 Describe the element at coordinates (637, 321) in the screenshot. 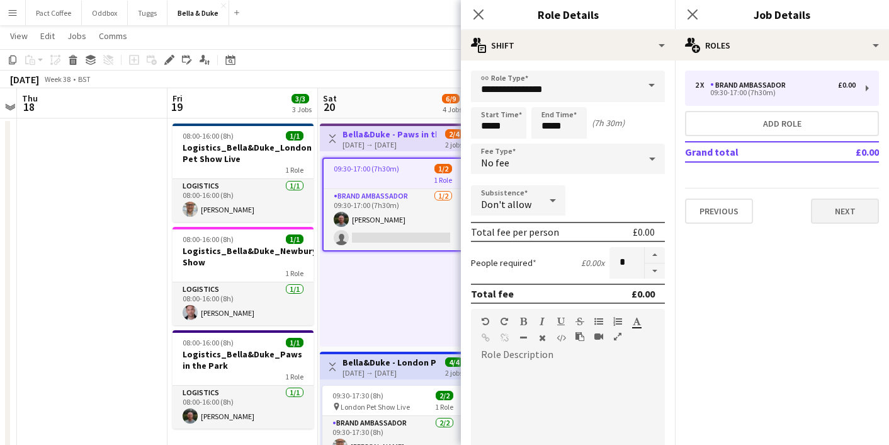

I see `button: Text Color` at that location.